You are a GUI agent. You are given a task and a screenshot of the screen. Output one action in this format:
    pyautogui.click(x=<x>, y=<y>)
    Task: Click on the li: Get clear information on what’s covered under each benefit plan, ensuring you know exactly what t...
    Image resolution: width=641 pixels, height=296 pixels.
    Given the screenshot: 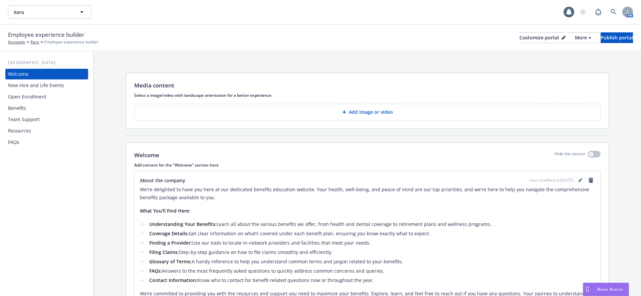 What is the action you would take?
    pyautogui.click(x=371, y=234)
    